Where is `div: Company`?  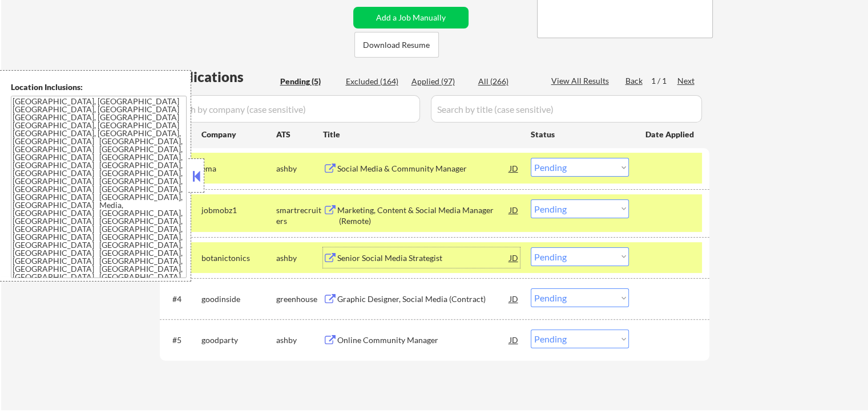
div: Company is located at coordinates (238, 135).